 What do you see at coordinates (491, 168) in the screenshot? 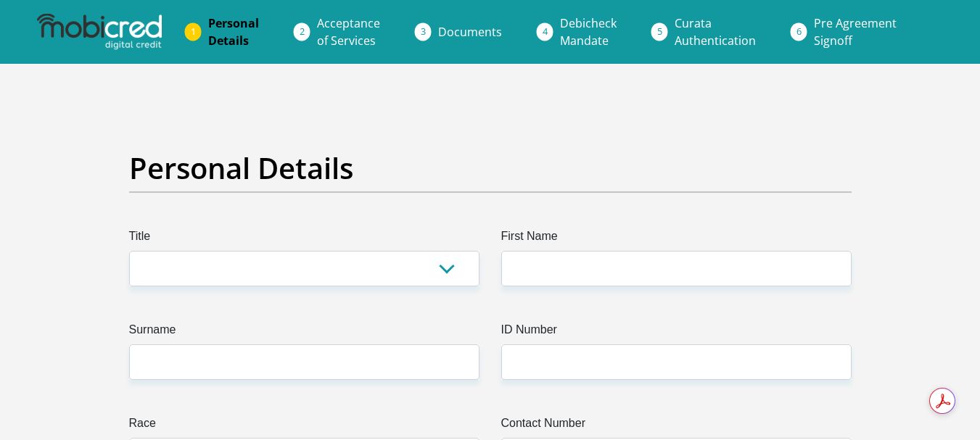
I see `h2: Personal Details` at bounding box center [491, 168].